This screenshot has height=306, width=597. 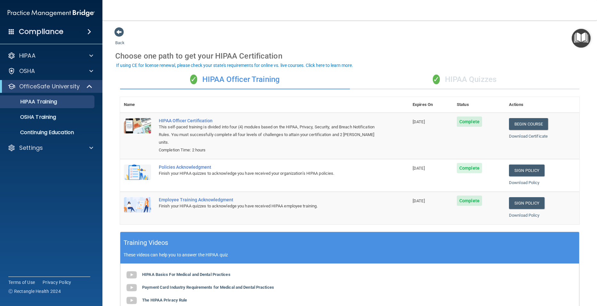 What do you see at coordinates (350, 56) in the screenshot?
I see `div: Choose one path to get your HIPAA Certification` at bounding box center [350, 56].